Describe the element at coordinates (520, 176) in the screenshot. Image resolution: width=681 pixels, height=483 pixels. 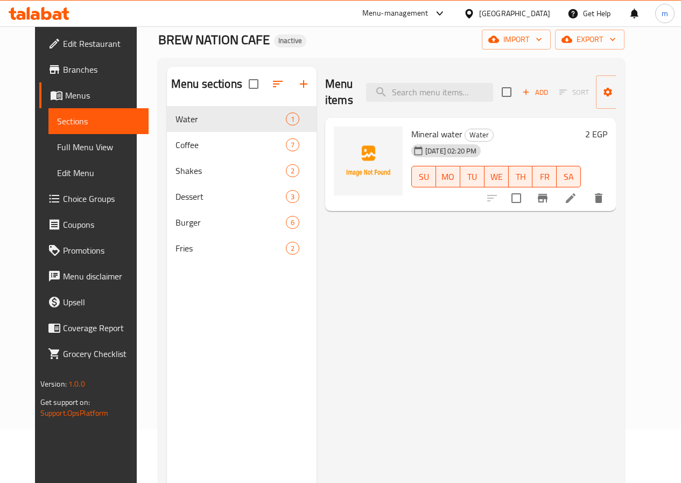
I see `button: TH` at that location.